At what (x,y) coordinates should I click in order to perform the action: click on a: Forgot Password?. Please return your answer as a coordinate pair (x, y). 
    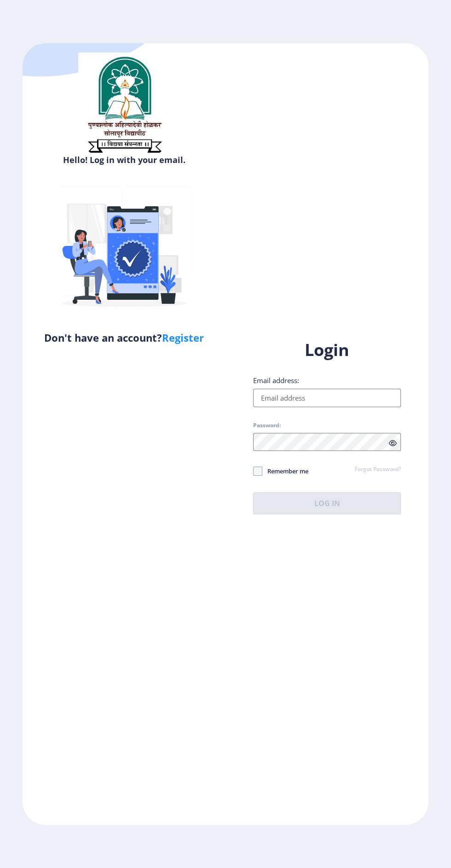
    Looking at the image, I should click on (378, 470).